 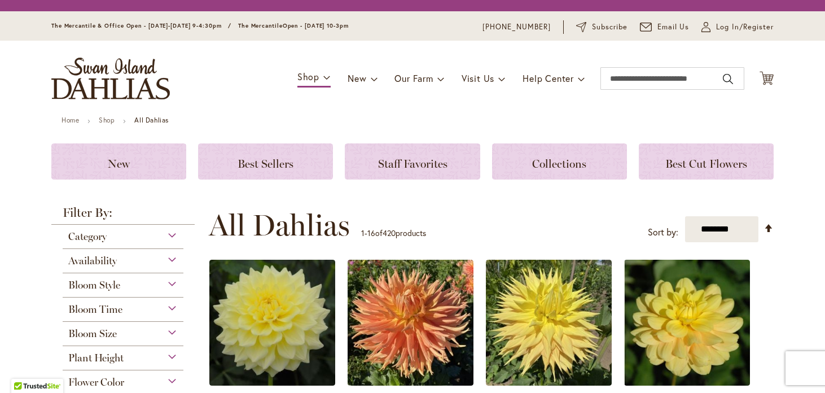 I want to click on a: Best Cut Flowers, so click(x=706, y=161).